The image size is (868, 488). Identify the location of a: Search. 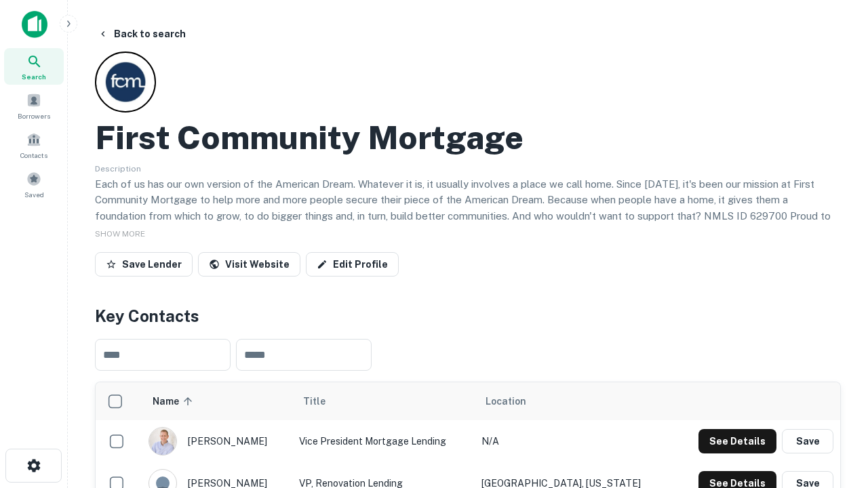
(34, 66).